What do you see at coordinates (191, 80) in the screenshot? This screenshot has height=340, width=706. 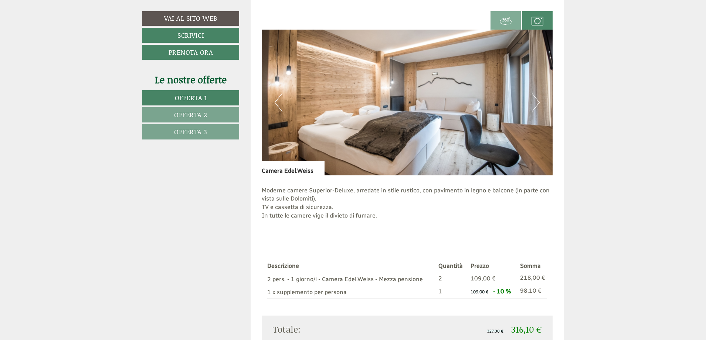 I see `div: Le nostre offerte` at bounding box center [191, 80].